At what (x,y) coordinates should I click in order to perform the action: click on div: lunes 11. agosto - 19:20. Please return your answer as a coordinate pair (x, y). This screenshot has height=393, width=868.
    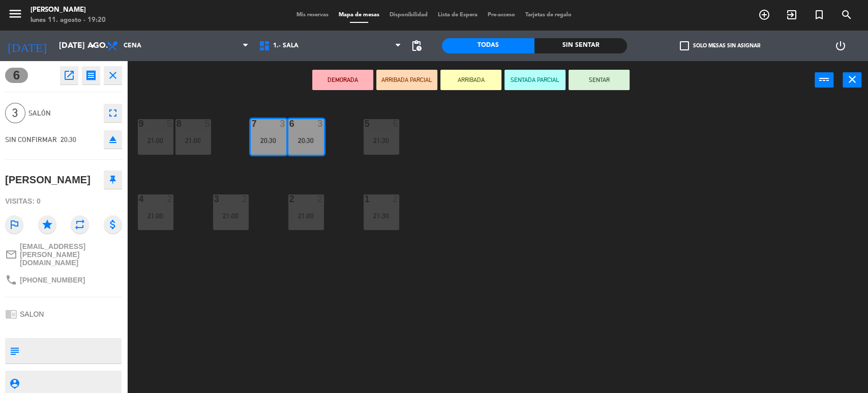
    Looking at the image, I should click on (68, 20).